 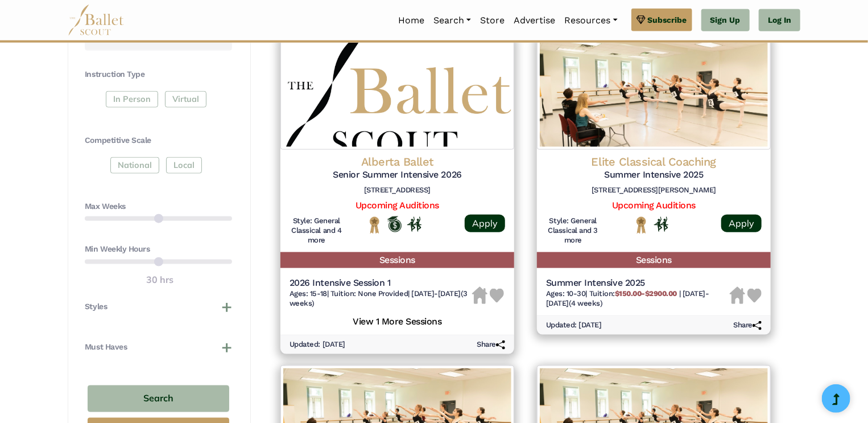 What do you see at coordinates (646, 293) in the screenshot?
I see `b: $150.00-$2900.00` at bounding box center [646, 293].